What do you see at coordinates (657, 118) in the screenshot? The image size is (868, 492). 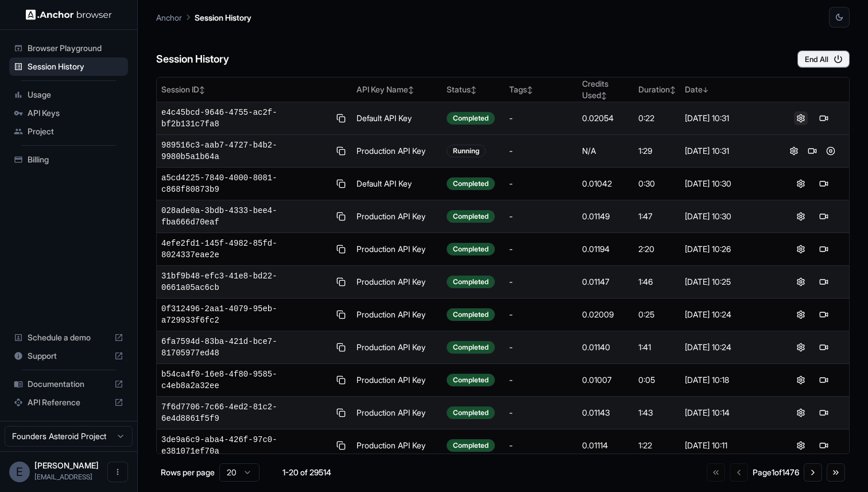 I see `div: 0:22` at bounding box center [657, 118].